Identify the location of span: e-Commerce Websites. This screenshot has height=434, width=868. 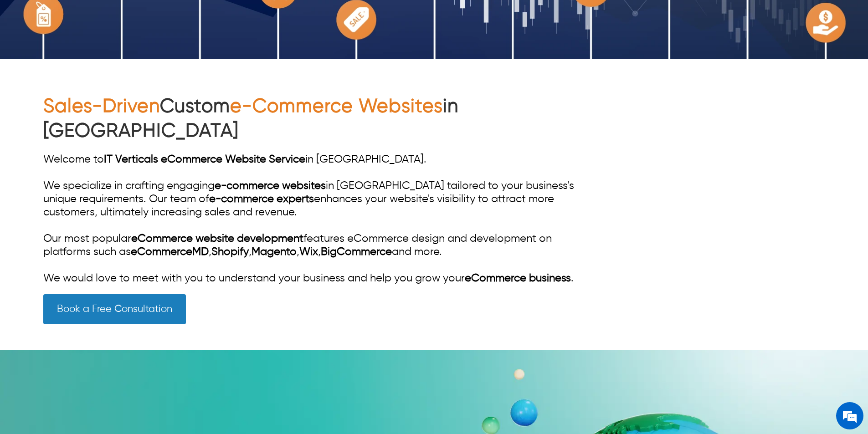
(336, 107).